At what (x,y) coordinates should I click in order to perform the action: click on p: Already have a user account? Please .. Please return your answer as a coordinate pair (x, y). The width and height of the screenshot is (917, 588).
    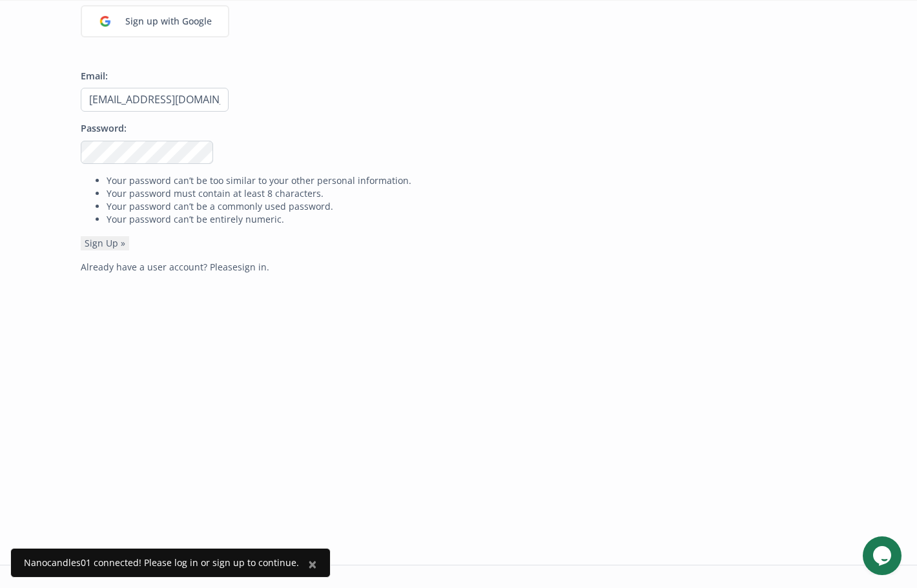
    Looking at the image, I should click on (458, 267).